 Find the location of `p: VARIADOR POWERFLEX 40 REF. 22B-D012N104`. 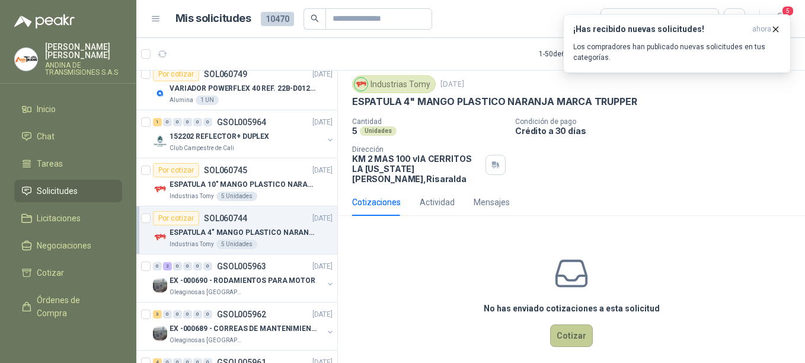

p: VARIADOR POWERFLEX 40 REF. 22B-D012N104 is located at coordinates (243, 88).